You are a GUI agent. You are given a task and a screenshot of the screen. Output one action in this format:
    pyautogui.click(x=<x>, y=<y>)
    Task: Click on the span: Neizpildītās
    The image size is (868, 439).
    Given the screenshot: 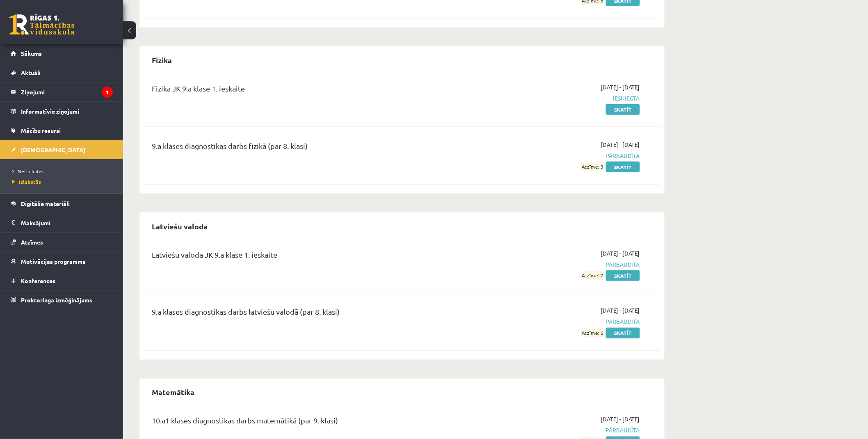 What is the action you would take?
    pyautogui.click(x=28, y=171)
    